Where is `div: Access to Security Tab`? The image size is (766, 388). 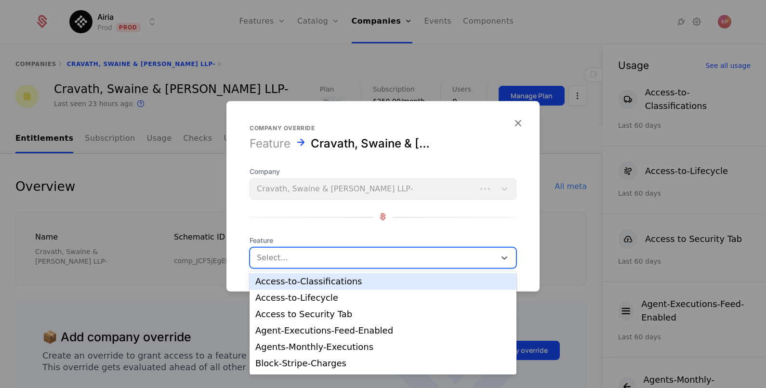
div: Access to Security Tab is located at coordinates (383, 314).